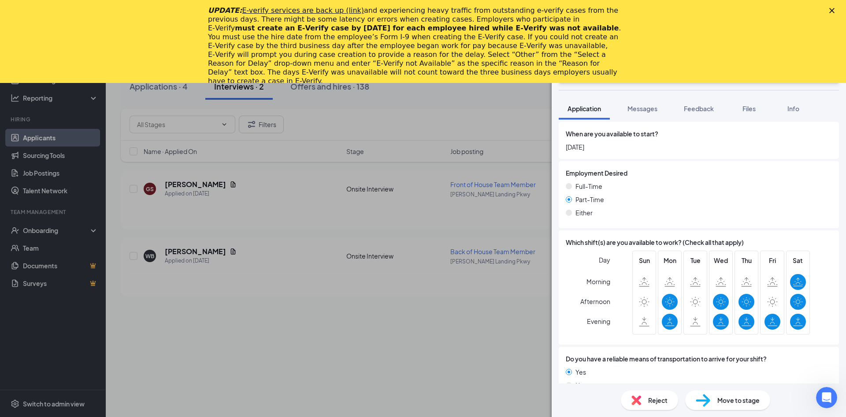  What do you see at coordinates (721, 260) in the screenshot?
I see `span: Wed` at bounding box center [721, 260].